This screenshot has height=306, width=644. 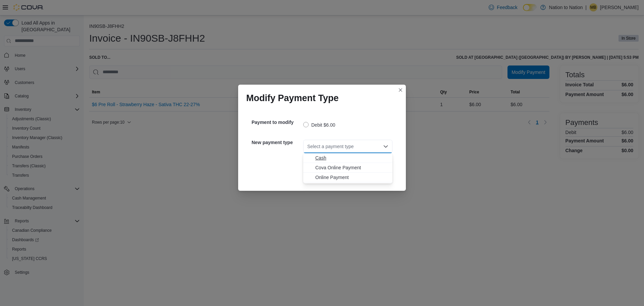 What do you see at coordinates (348, 177) in the screenshot?
I see `button: Online Payment` at bounding box center [348, 177].